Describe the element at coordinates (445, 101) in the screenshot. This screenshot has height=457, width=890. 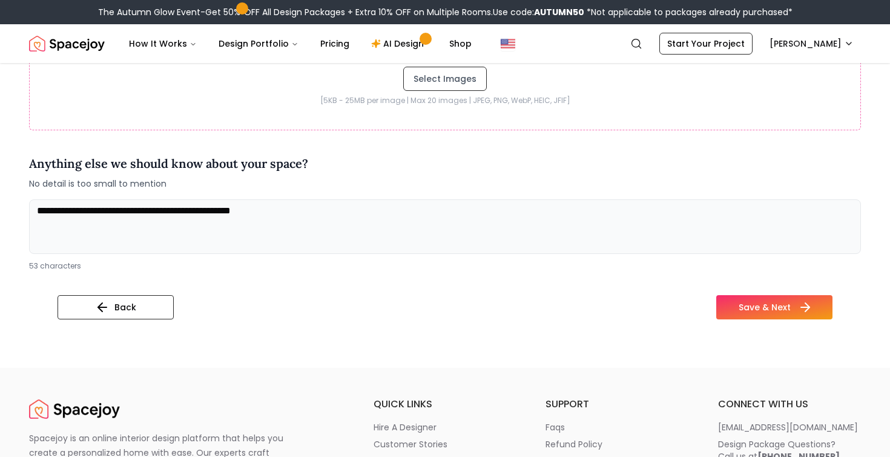
I see `p: [5KB - 25MB per image | Max 20 images | JPEG, PNG, WebP, HEIC, JFIF]` at that location.